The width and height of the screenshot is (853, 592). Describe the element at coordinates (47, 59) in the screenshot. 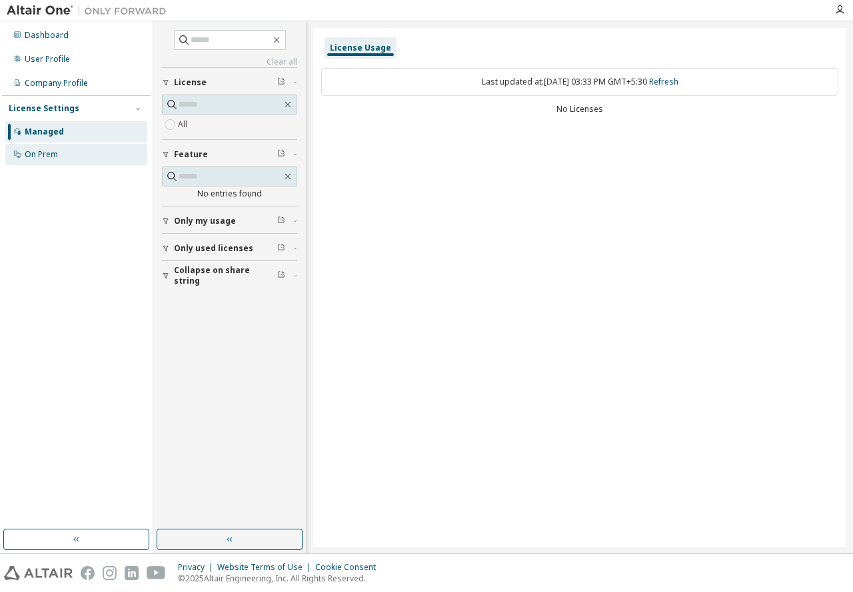

I see `div: User Profile` at that location.